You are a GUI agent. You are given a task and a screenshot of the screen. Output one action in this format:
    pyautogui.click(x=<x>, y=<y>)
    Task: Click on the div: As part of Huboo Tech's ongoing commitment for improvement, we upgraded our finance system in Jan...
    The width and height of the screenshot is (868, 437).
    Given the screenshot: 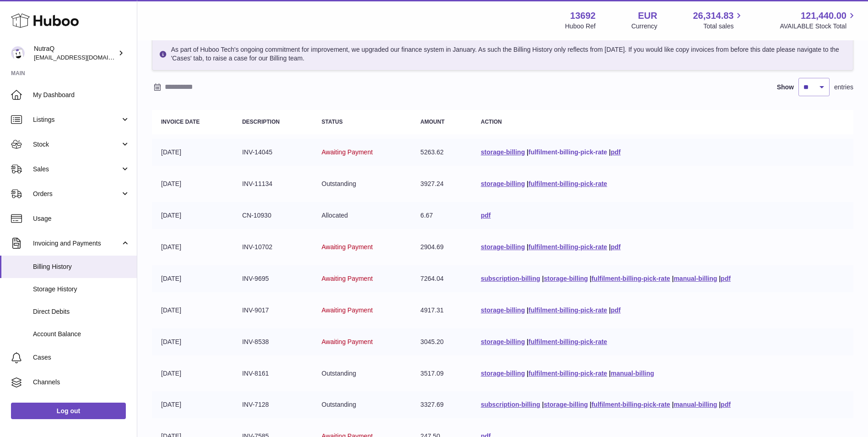 What is the action you would take?
    pyautogui.click(x=502, y=54)
    